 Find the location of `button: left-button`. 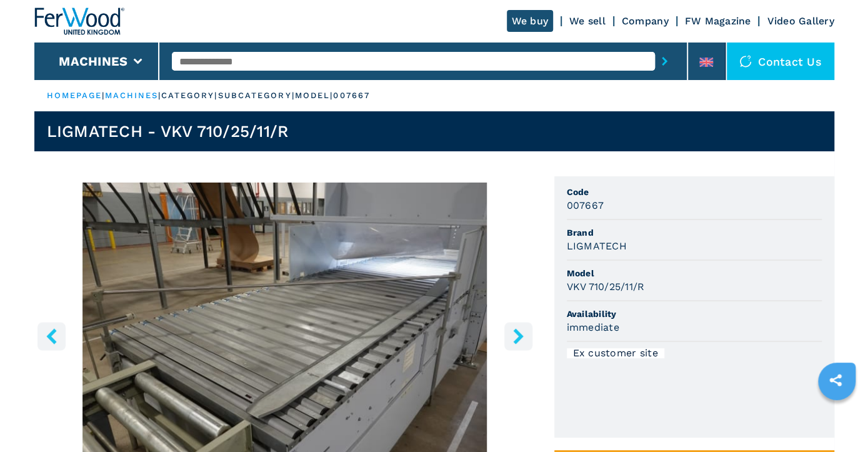

button: left-button is located at coordinates (51, 336).